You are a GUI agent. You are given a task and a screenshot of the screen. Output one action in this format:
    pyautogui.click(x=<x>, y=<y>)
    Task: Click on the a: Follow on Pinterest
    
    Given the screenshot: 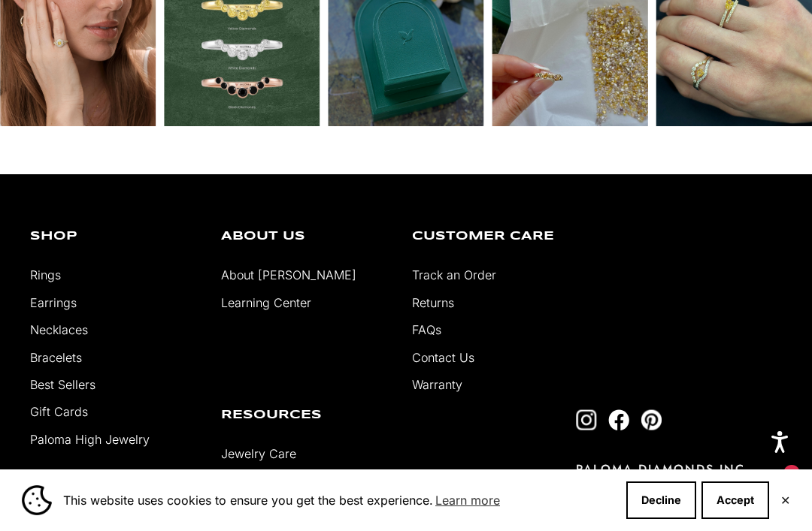 What is the action you would take?
    pyautogui.click(x=651, y=420)
    